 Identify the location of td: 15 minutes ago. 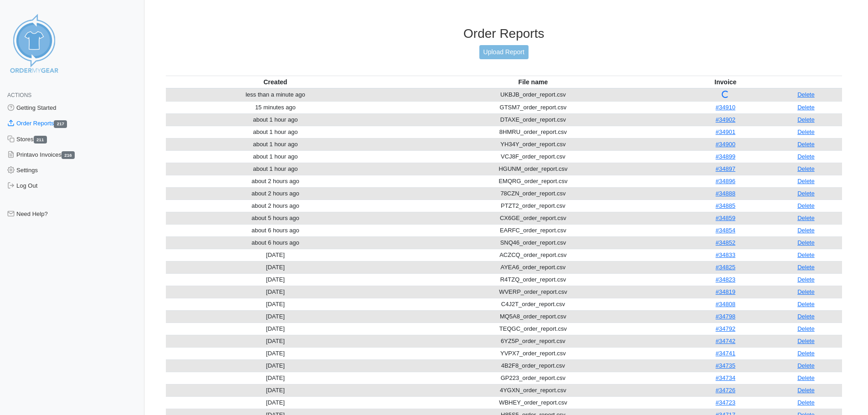
(276, 107).